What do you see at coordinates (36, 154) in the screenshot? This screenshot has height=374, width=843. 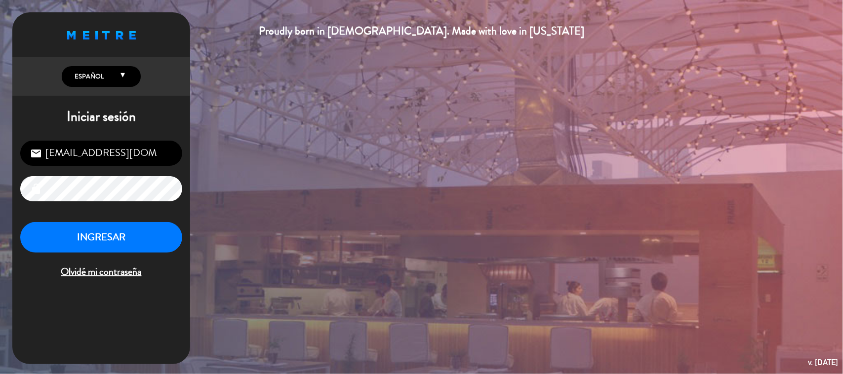 I see `i: email` at bounding box center [36, 154].